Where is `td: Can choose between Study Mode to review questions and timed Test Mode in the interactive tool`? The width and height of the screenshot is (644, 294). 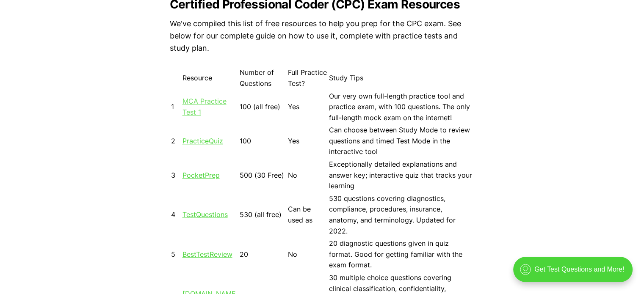
td: Can choose between Study Mode to review questions and timed Test Mode in the interactive tool is located at coordinates (401, 141).